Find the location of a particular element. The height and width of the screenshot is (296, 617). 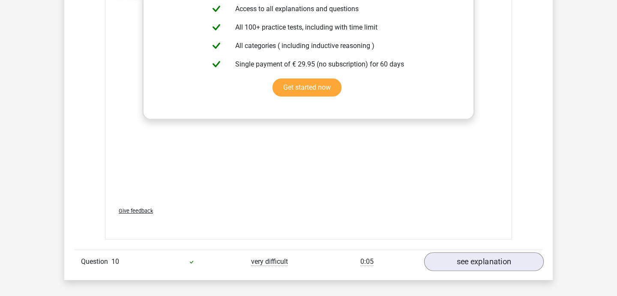

span: Question is located at coordinates (96, 261).